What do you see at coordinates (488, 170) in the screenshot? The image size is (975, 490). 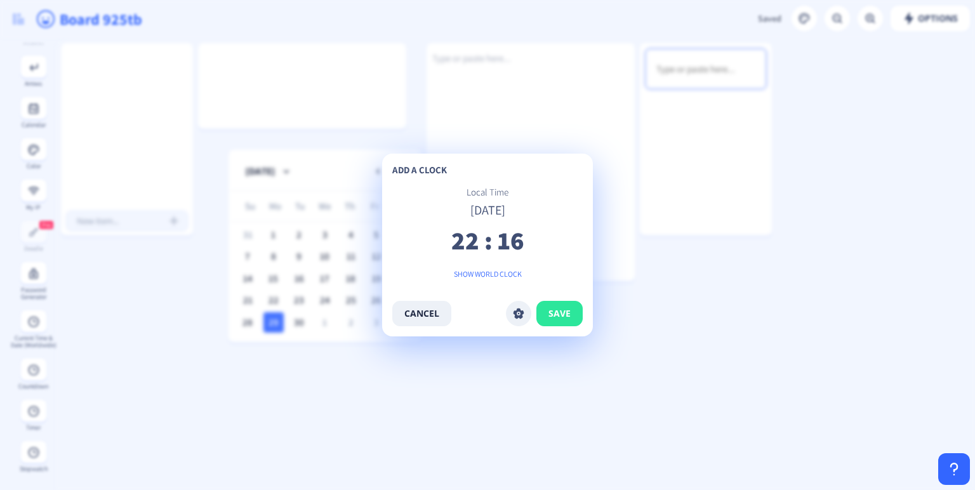 I see `p: add a clock` at bounding box center [488, 170].